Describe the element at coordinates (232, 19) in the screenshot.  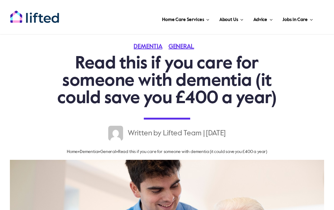
I see `a: About Us` at that location.